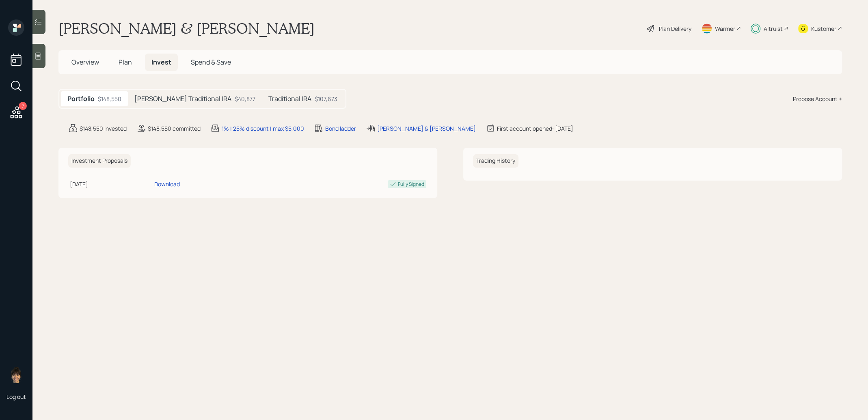 The height and width of the screenshot is (420, 868). I want to click on div: Fully Signed, so click(411, 184).